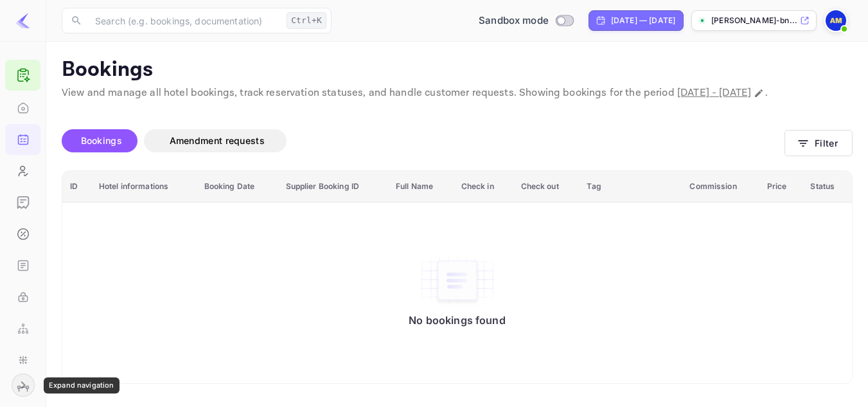 This screenshot has height=407, width=868. What do you see at coordinates (22, 328) in the screenshot?
I see `a: Webhooks` at bounding box center [22, 328].